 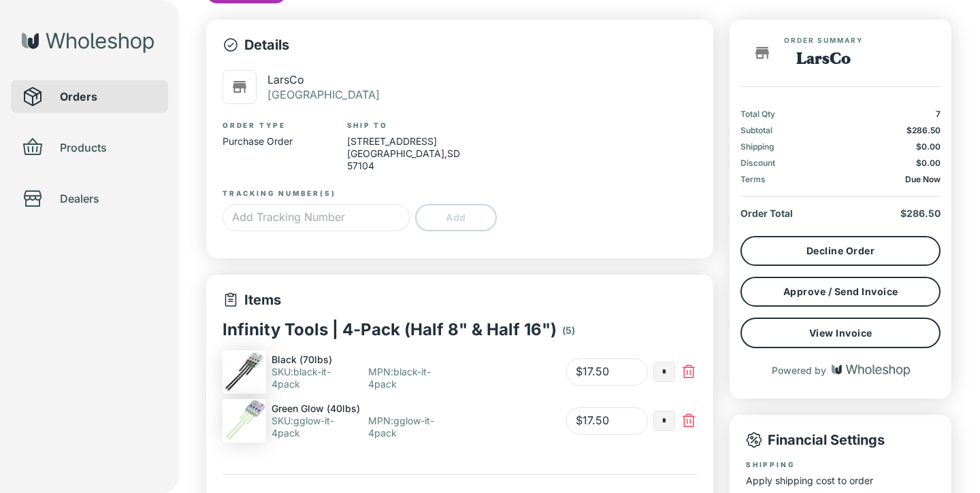 What do you see at coordinates (257, 142) in the screenshot?
I see `p: Purchase Order` at bounding box center [257, 142].